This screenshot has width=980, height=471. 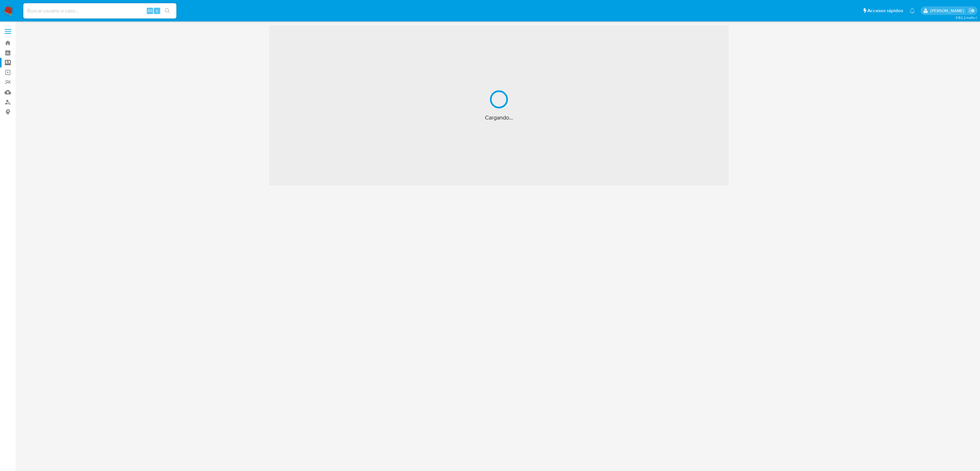 What do you see at coordinates (972, 10) in the screenshot?
I see `a: Salir` at bounding box center [972, 10].